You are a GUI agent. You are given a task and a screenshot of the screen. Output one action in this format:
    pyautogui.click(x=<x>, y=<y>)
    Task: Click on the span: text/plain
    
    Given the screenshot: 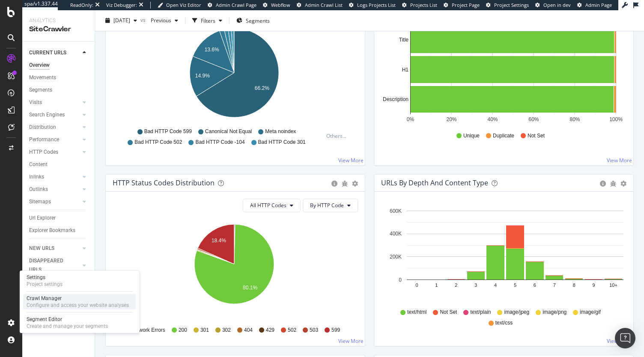 What is the action you would take?
    pyautogui.click(x=481, y=312)
    